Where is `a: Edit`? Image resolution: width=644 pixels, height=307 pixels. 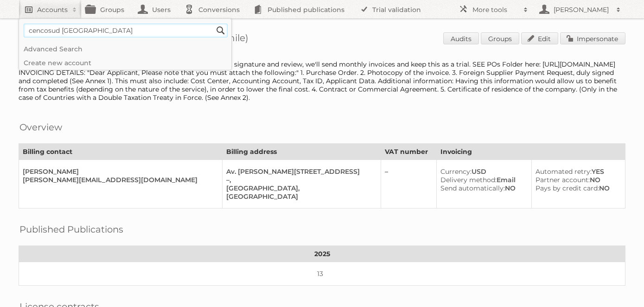
a: Edit is located at coordinates (539, 39).